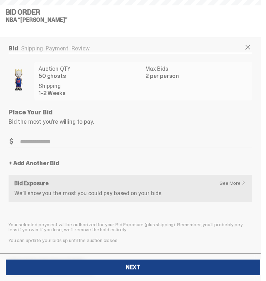  I want to click on dd: 2 per person, so click(196, 76).